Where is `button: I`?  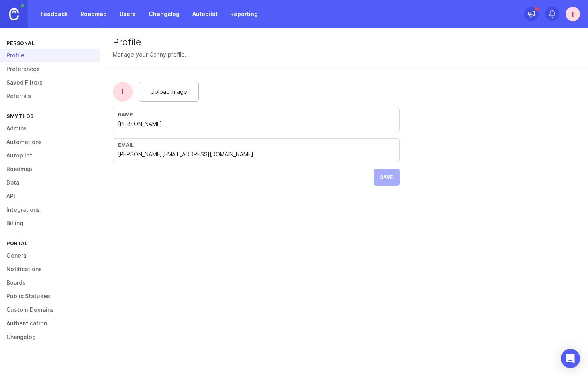
button: I is located at coordinates (573, 14).